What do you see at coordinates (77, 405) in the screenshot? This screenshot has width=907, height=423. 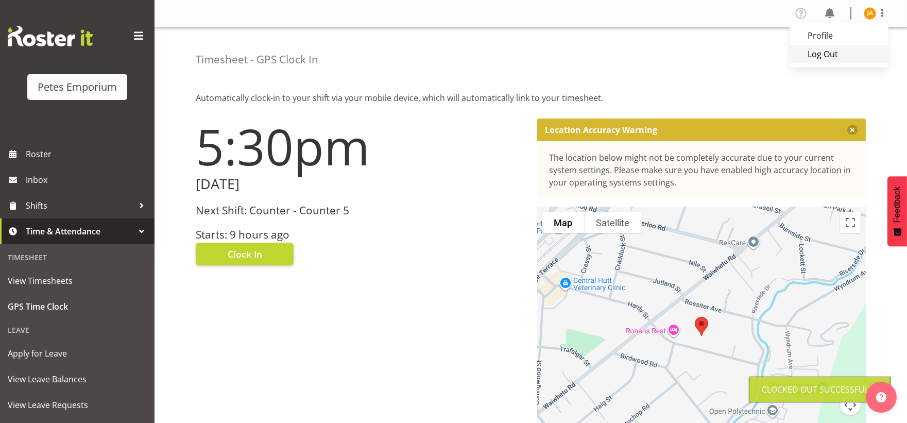 I see `span: View Leave Requests` at bounding box center [77, 405].